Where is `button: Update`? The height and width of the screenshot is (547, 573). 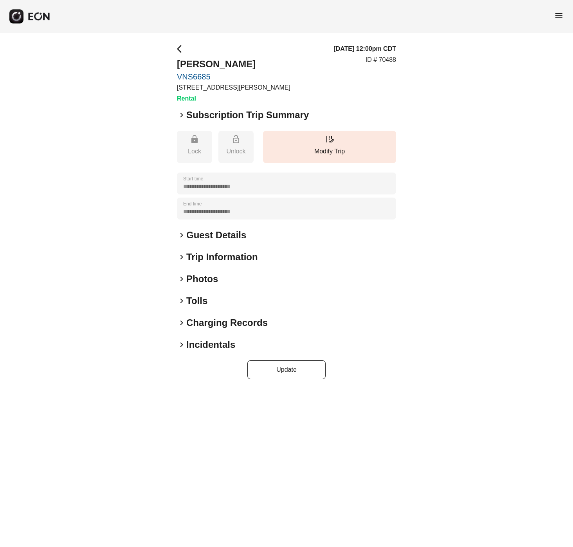
button: Update is located at coordinates (286, 370).